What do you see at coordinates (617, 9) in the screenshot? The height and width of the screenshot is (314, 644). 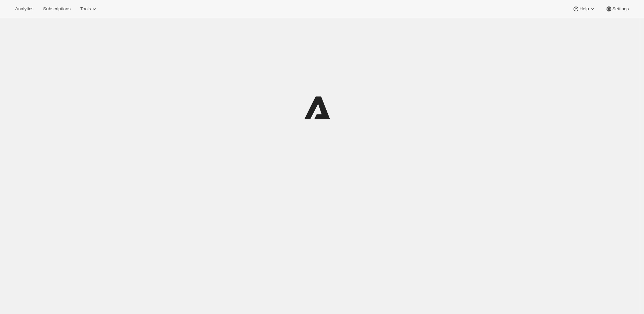 I see `button: Settings` at bounding box center [617, 9].